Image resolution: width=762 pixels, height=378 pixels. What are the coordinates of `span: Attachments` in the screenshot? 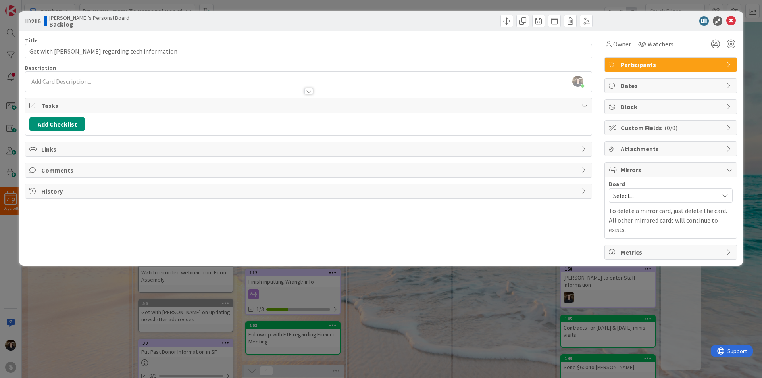 It's located at (671, 149).